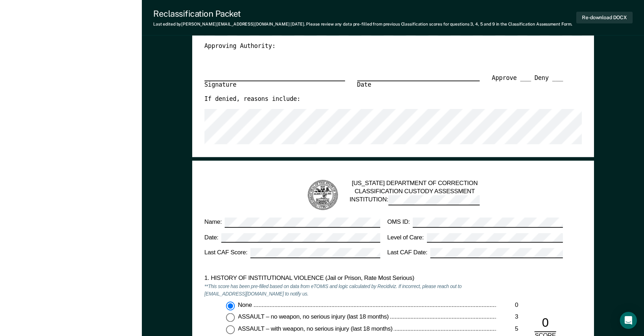 The height and width of the screenshot is (336, 644). I want to click on label: Date:, so click(292, 237).